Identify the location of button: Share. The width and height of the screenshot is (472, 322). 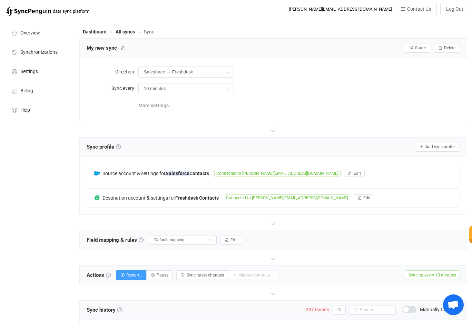
(418, 48).